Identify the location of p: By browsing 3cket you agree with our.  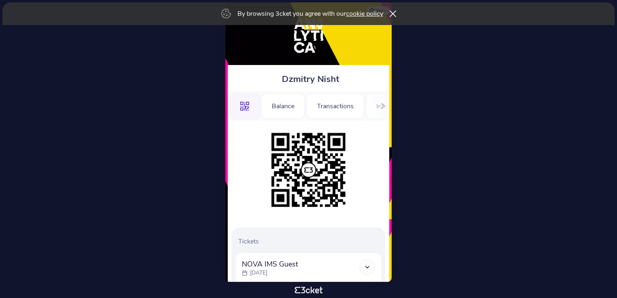
(310, 14).